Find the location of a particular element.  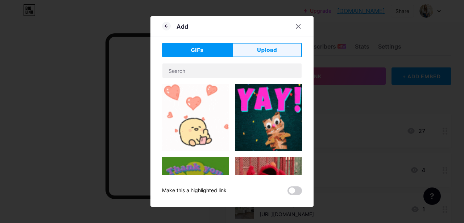

span: Upload is located at coordinates (267, 50).